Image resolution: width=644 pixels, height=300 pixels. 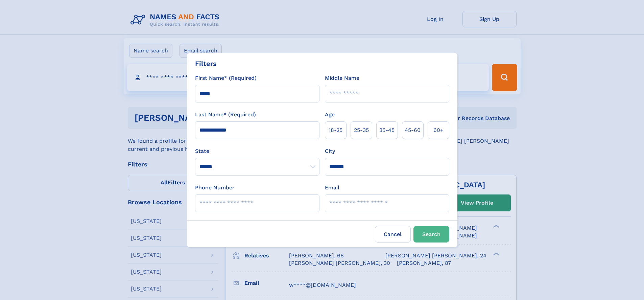 I want to click on label: Email, so click(x=332, y=187).